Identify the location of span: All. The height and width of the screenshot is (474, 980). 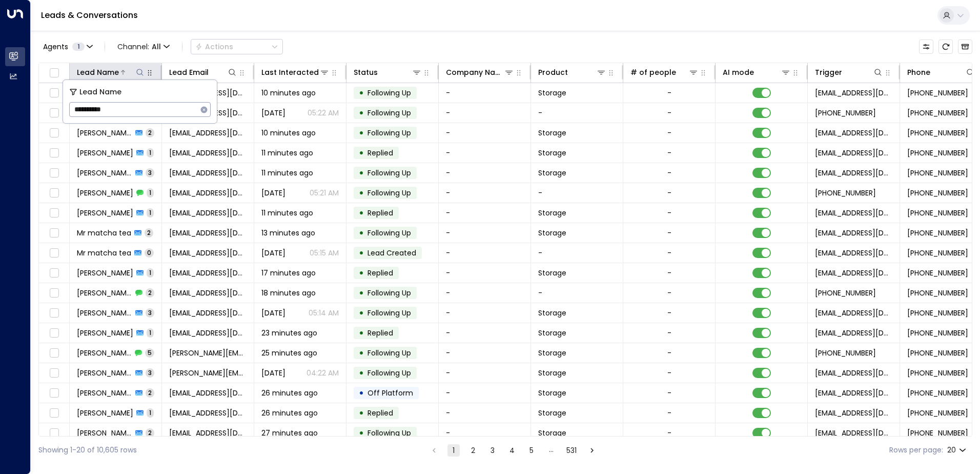
(157, 47).